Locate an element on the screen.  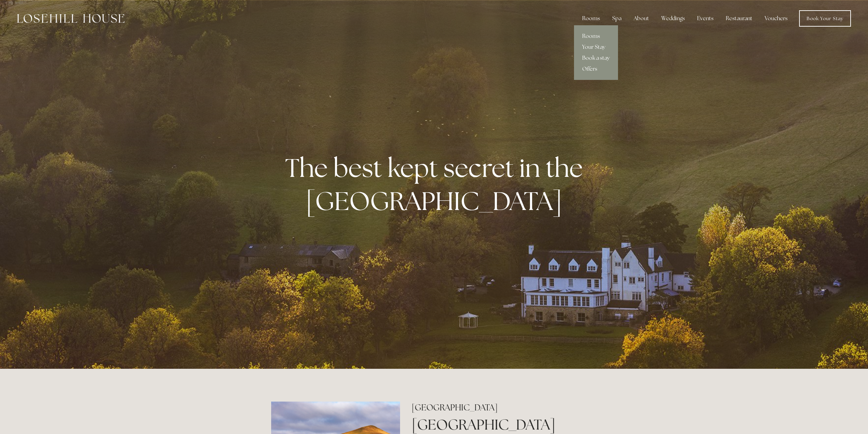
div: Spa is located at coordinates (616, 19).